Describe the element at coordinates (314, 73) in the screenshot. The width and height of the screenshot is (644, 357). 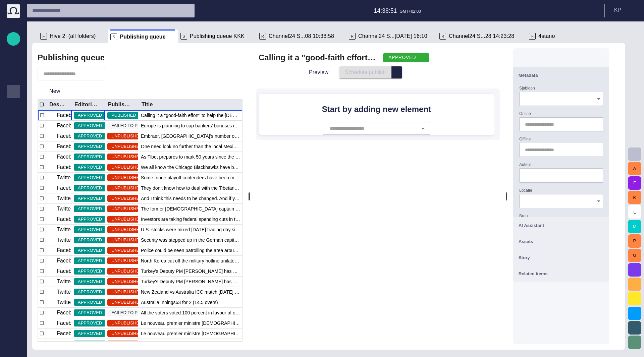
I see `button: Preview` at that location.